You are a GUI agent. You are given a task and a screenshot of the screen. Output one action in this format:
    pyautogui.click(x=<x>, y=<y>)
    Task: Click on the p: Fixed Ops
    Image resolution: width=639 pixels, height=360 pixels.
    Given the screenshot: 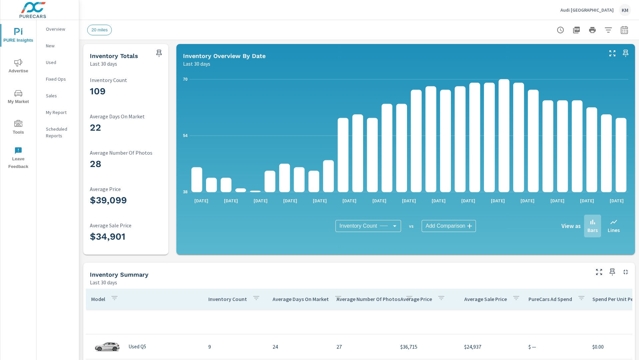 What is the action you would take?
    pyautogui.click(x=60, y=79)
    